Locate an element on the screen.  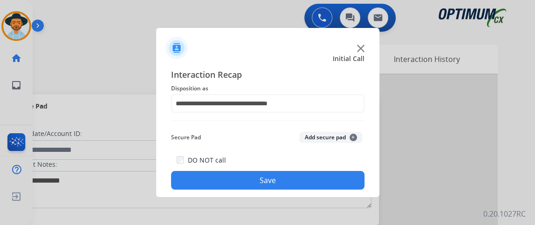
p: 0.20.1027RC is located at coordinates (504, 214).